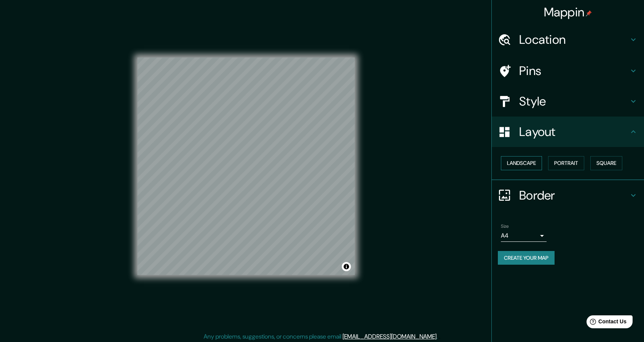  I want to click on img: pin-icon.png, so click(589, 14).